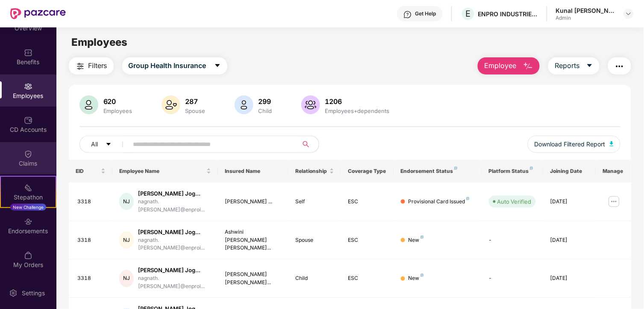 This screenshot has width=644, height=309. Describe the element at coordinates (253, 171) in the screenshot. I see `th: Insured Name` at that location.